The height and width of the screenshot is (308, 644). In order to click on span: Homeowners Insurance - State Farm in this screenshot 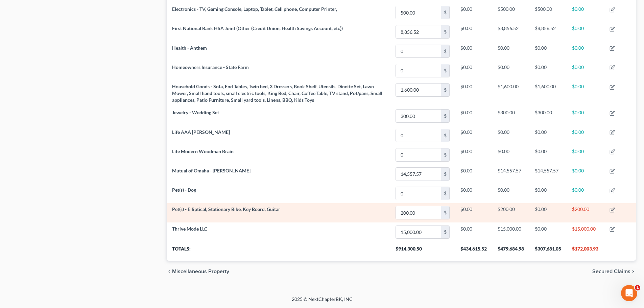, I will do `click(210, 67)`.